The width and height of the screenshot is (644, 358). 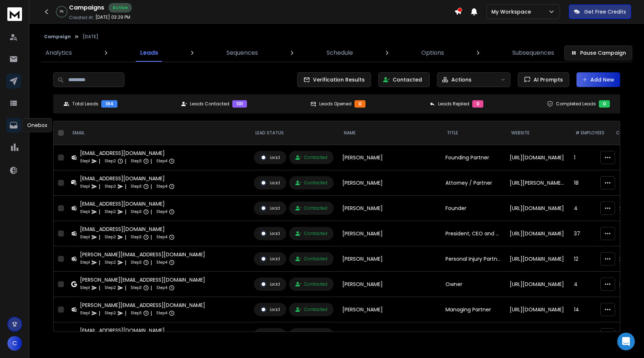 What do you see at coordinates (433, 53) in the screenshot?
I see `p: Options` at bounding box center [433, 53].